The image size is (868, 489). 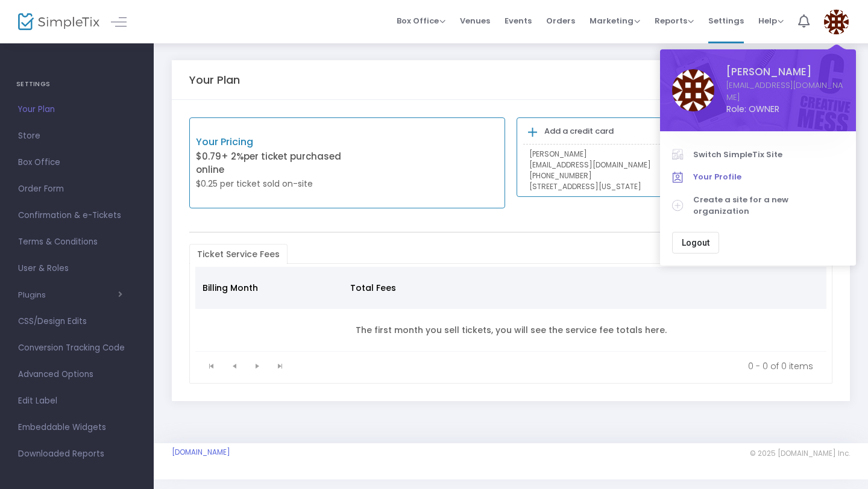 I want to click on span: Logout, so click(x=696, y=243).